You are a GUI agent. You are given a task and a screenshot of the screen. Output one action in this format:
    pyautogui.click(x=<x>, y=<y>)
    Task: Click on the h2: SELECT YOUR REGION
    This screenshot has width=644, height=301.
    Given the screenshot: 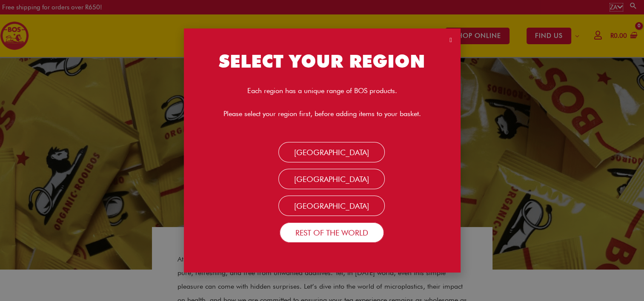 What is the action you would take?
    pyautogui.click(x=322, y=61)
    